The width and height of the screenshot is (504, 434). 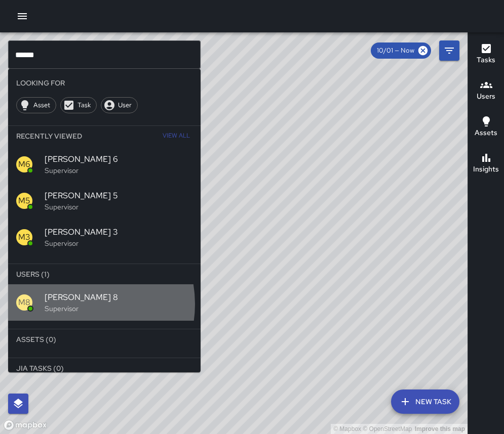 I want to click on p: M8, so click(x=24, y=302).